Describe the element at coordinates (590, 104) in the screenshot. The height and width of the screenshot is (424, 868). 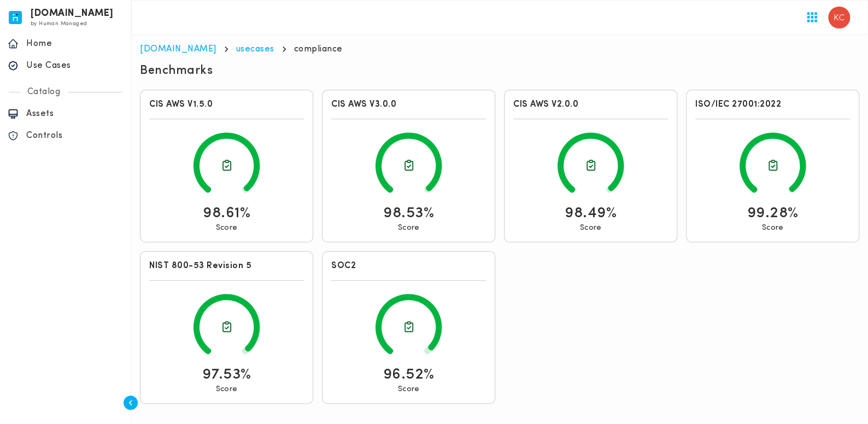
I see `h6: CIS AWS V2.0.0` at that location.